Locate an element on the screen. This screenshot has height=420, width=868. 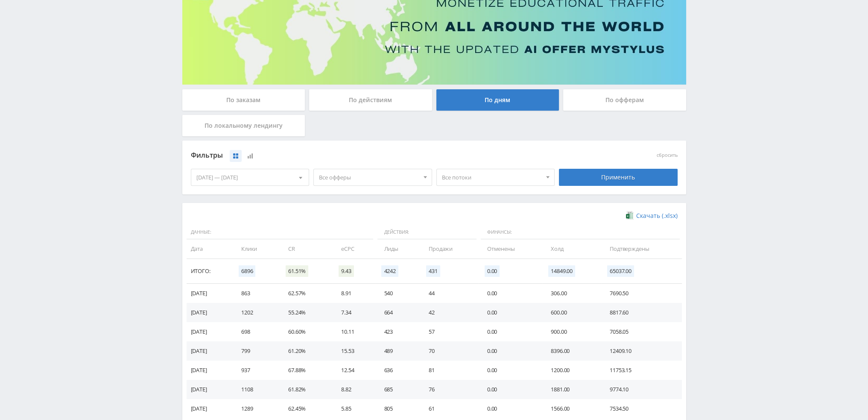
td: 67.88% is located at coordinates (306, 370).